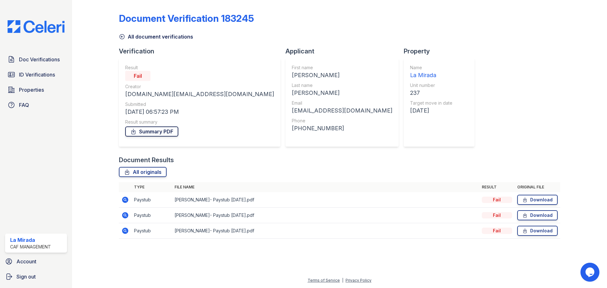  What do you see at coordinates (431, 68) in the screenshot?
I see `div: Name` at bounding box center [431, 68].